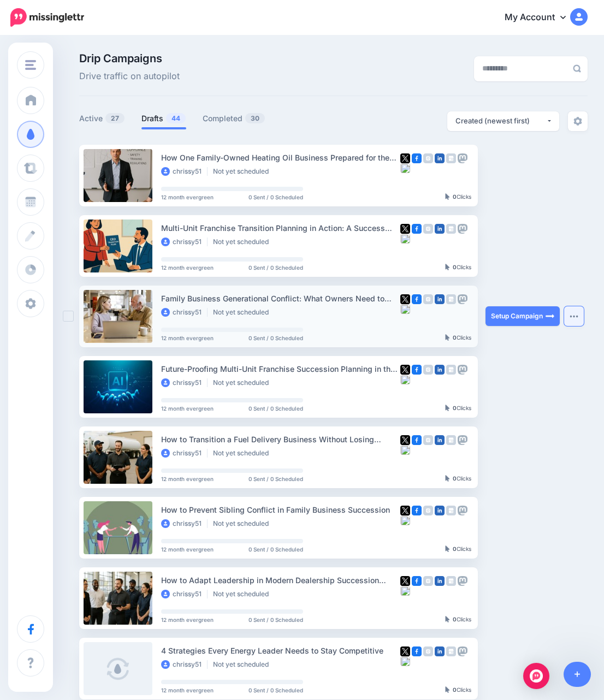 The width and height of the screenshot is (604, 700). What do you see at coordinates (130, 77) in the screenshot?
I see `span: Drive traffic on autopilot` at bounding box center [130, 77].